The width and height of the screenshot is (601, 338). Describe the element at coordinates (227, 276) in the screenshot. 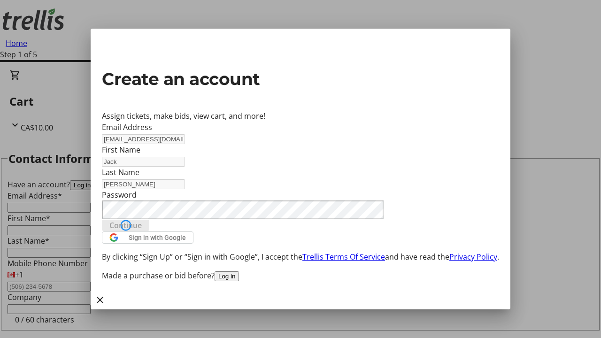

I see `button: Log in` at that location.